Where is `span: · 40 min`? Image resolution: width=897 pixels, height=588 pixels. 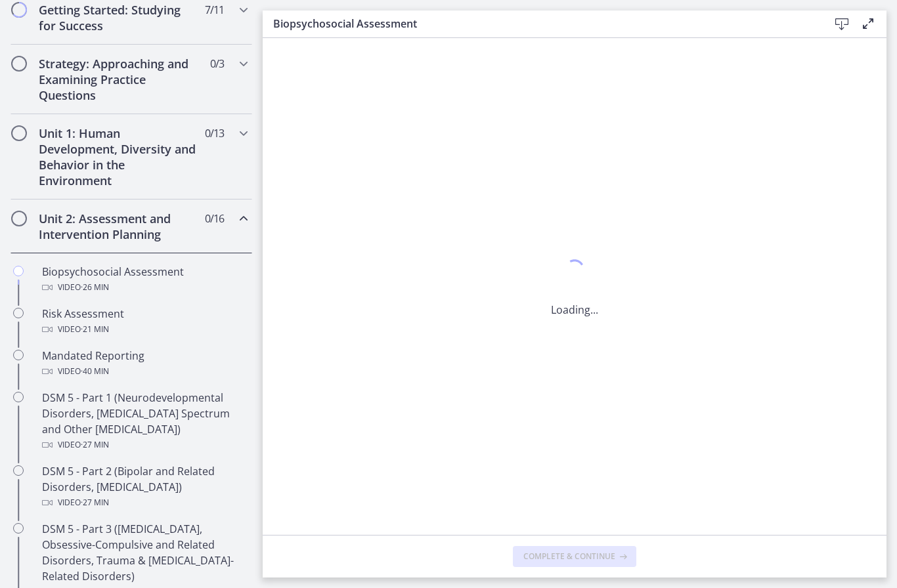 span: · 40 min is located at coordinates (95, 371).